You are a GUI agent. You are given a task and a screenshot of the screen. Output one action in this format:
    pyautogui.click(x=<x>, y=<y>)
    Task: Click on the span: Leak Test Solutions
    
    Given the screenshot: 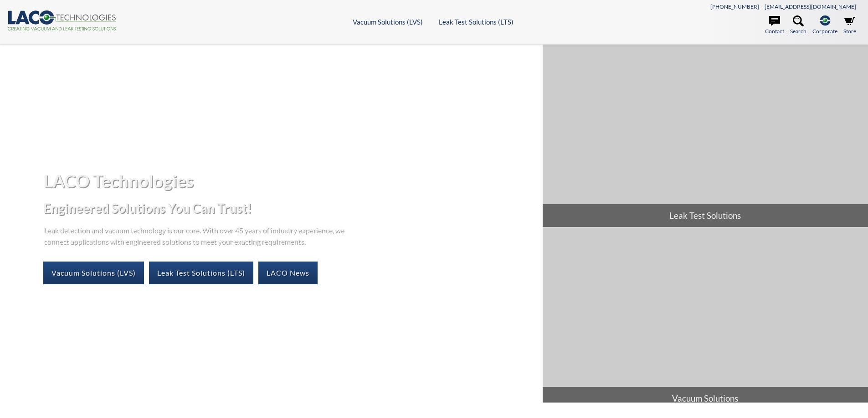 What is the action you would take?
    pyautogui.click(x=705, y=216)
    